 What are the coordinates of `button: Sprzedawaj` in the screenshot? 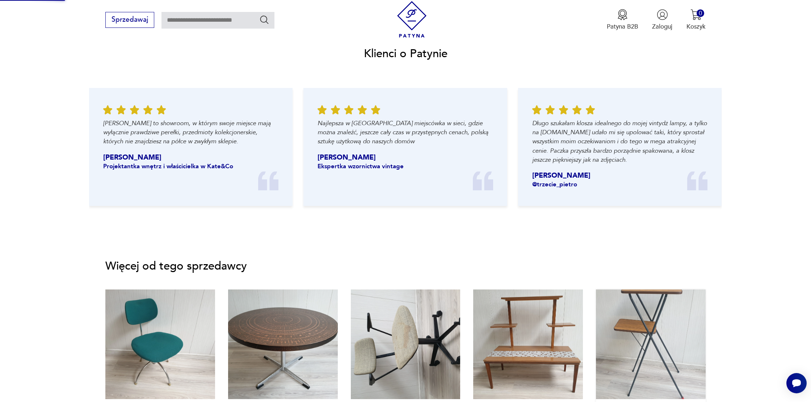 It's located at (130, 20).